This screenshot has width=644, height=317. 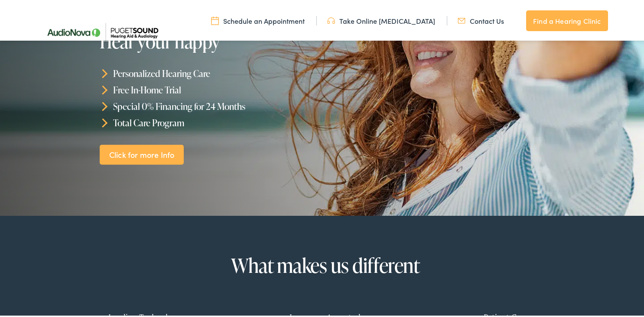 What do you see at coordinates (258, 19) in the screenshot?
I see `a: Schedule an Appointment` at bounding box center [258, 19].